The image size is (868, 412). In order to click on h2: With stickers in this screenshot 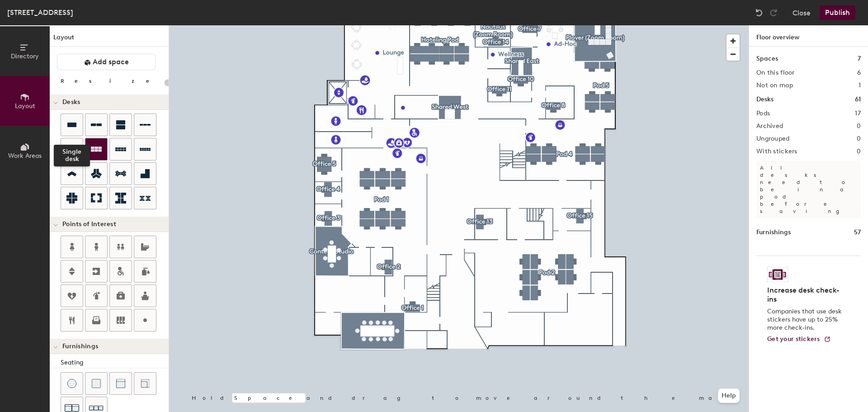, I will do `click(777, 152)`.